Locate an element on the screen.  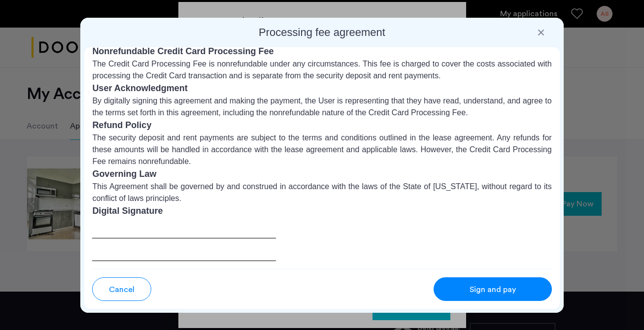
h3: User Acknowledgment is located at coordinates (322, 88).